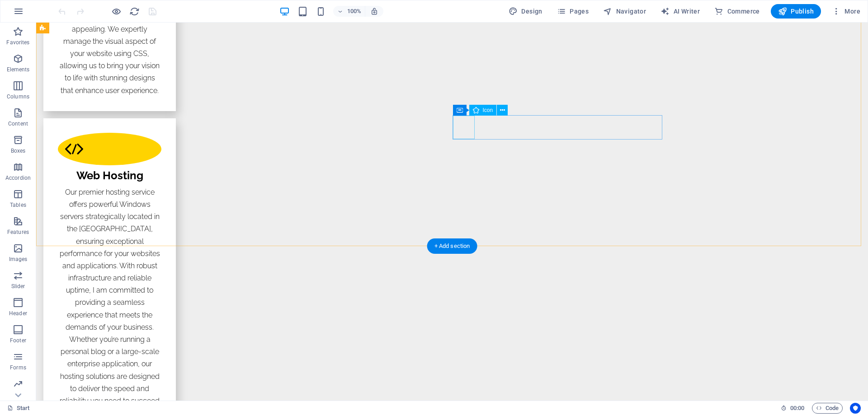 The height and width of the screenshot is (415, 868). What do you see at coordinates (19, 260) in the screenshot?
I see `p: Images` at bounding box center [19, 260].